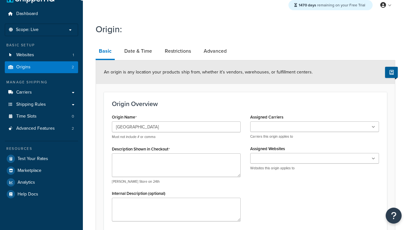 This screenshot has width=408, height=230. What do you see at coordinates (41, 14) in the screenshot?
I see `a: Dashboard` at bounding box center [41, 14].